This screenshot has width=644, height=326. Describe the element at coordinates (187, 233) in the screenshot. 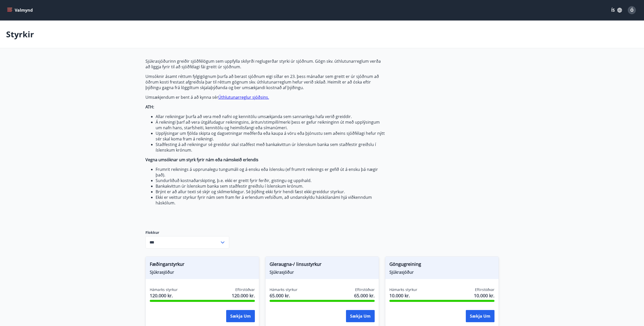

I see `label: Flokkur` at that location.